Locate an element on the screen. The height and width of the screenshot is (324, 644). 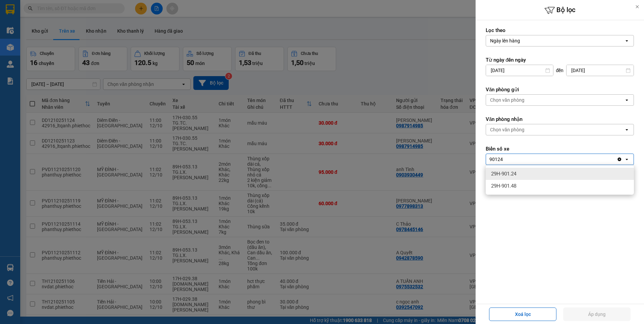
ul: Menu is located at coordinates (560, 180).